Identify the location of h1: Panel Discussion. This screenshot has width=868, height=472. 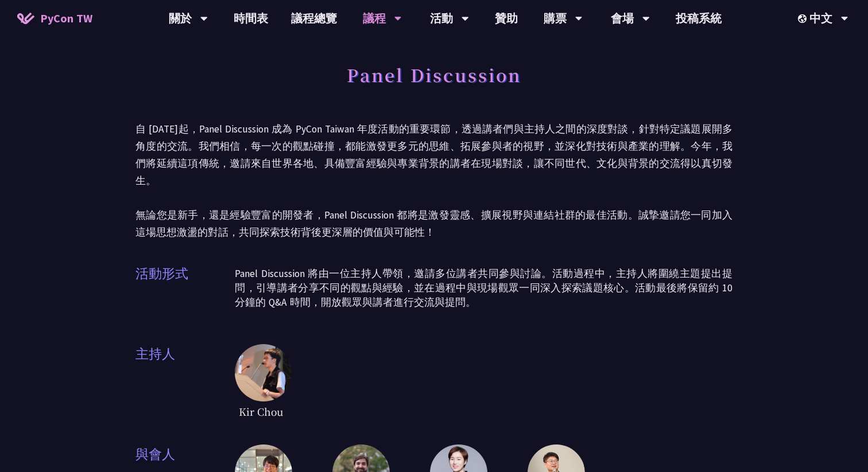
(434, 74).